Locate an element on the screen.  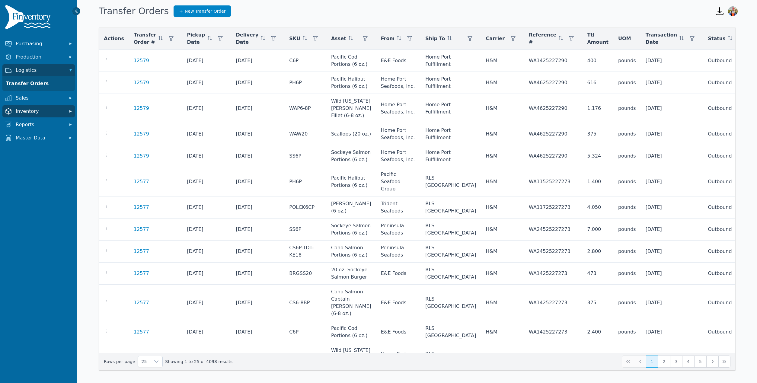
td: Sockeye Salmon Portions (6 oz.) is located at coordinates (351, 229).